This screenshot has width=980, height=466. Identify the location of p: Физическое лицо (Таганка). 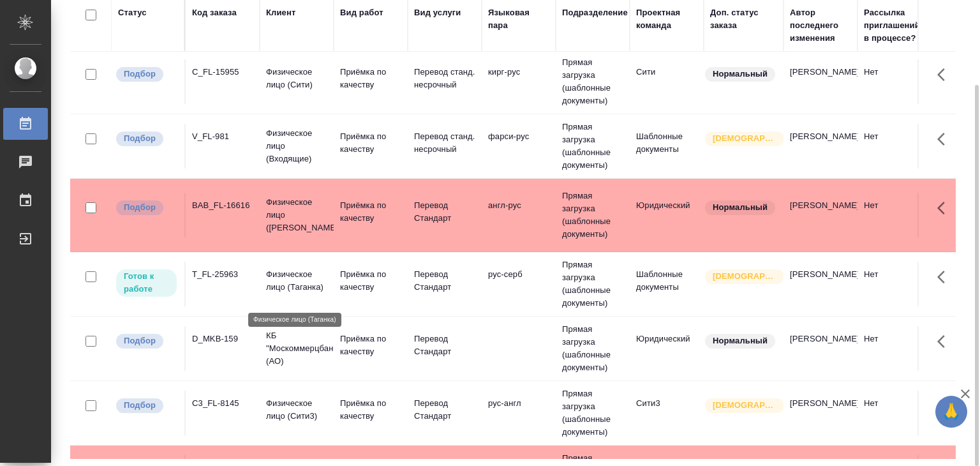
(297, 281).